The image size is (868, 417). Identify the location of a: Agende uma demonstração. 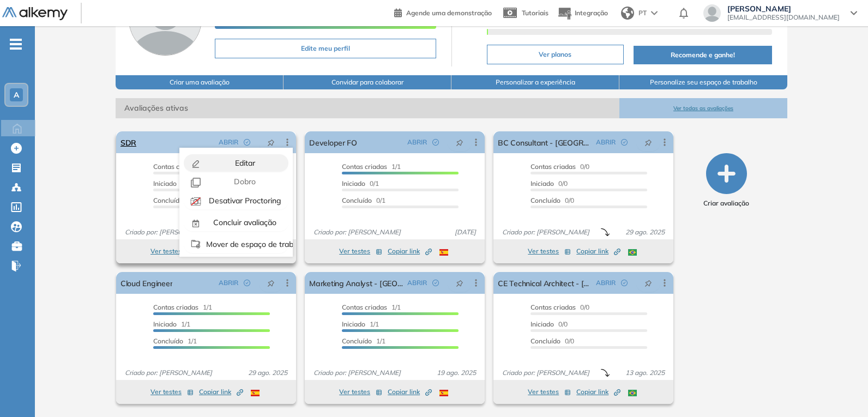
(443, 12).